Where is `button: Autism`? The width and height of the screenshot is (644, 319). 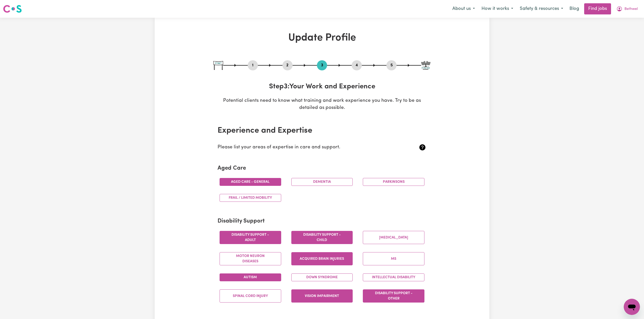 button: Autism is located at coordinates (250, 278).